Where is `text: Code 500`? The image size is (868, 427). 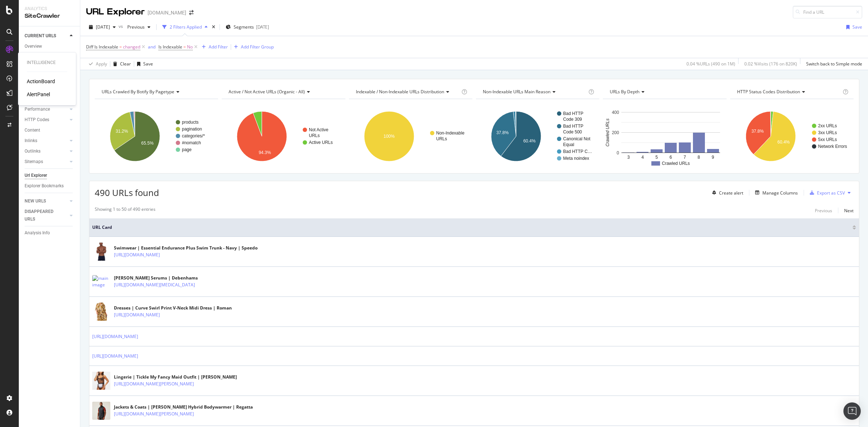
text: Code 500 is located at coordinates (573, 132).